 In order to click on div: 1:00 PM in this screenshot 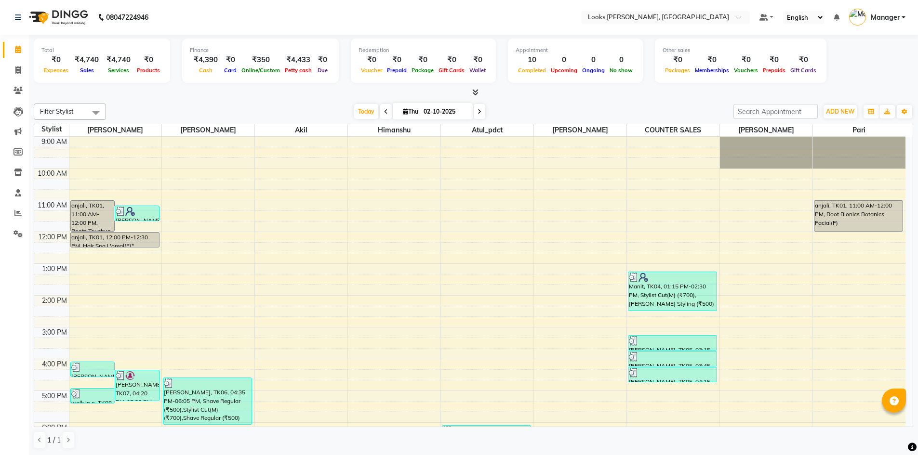, I will do `click(54, 269)`.